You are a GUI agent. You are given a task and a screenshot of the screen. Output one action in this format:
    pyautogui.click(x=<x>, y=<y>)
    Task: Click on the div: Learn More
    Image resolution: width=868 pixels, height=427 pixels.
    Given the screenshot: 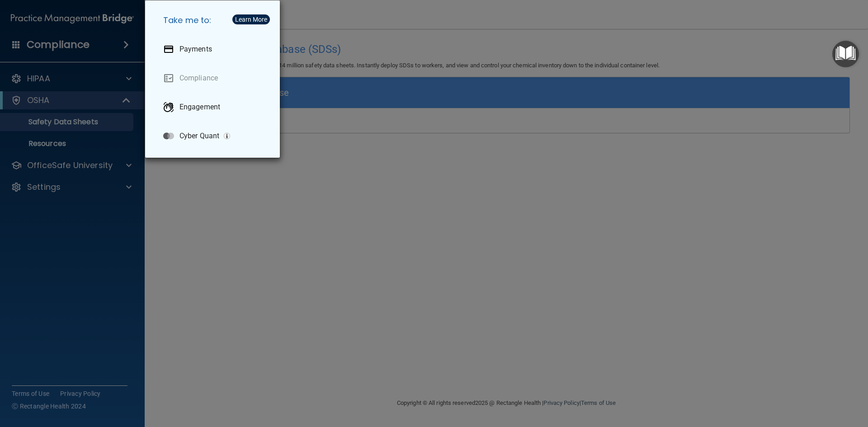 What is the action you would take?
    pyautogui.click(x=251, y=20)
    